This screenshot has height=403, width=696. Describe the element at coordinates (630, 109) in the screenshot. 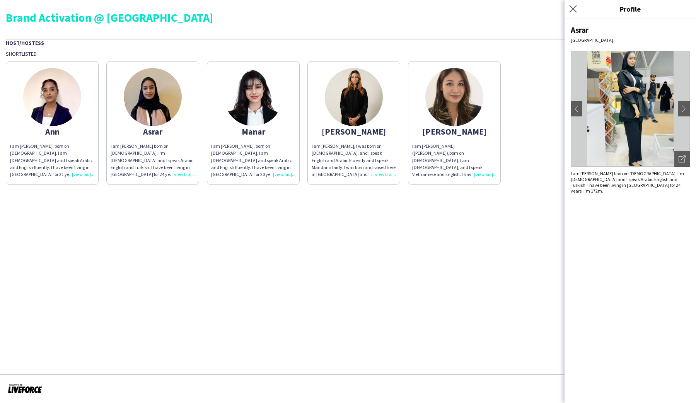

I see `img: Crew avatar or photo` at that location.